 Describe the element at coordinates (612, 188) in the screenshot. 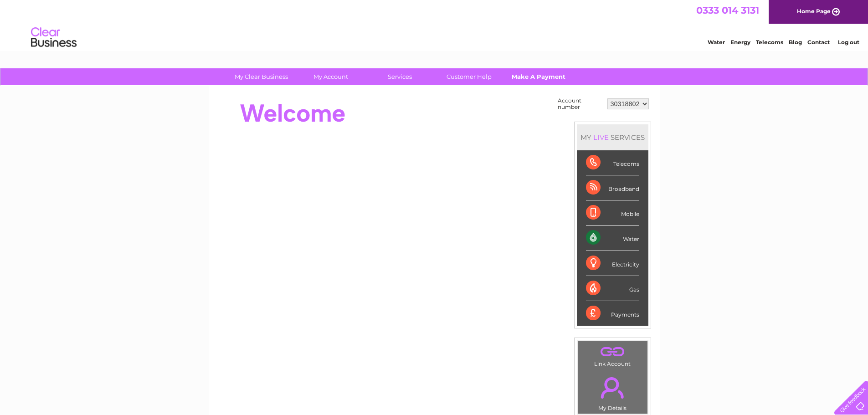

I see `div: Broadband` at that location.